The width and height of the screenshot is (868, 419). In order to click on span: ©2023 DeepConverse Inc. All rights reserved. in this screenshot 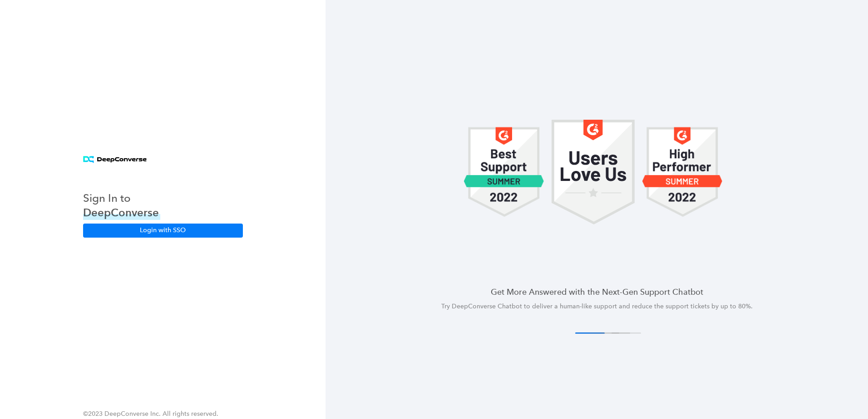, I will do `click(150, 414)`.